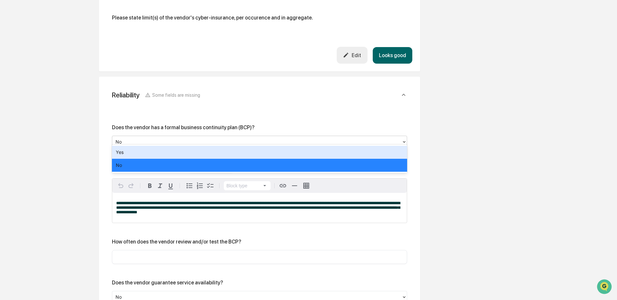 The image size is (617, 300). I want to click on a: 🔎Data Lookup, so click(24, 97).